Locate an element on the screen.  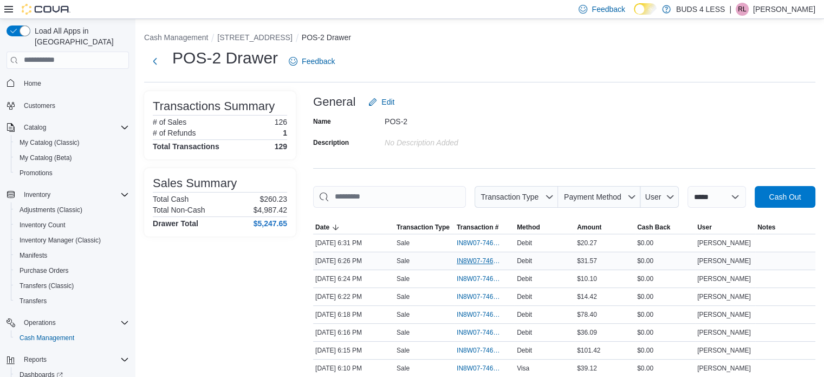
span: RL is located at coordinates (742, 9).